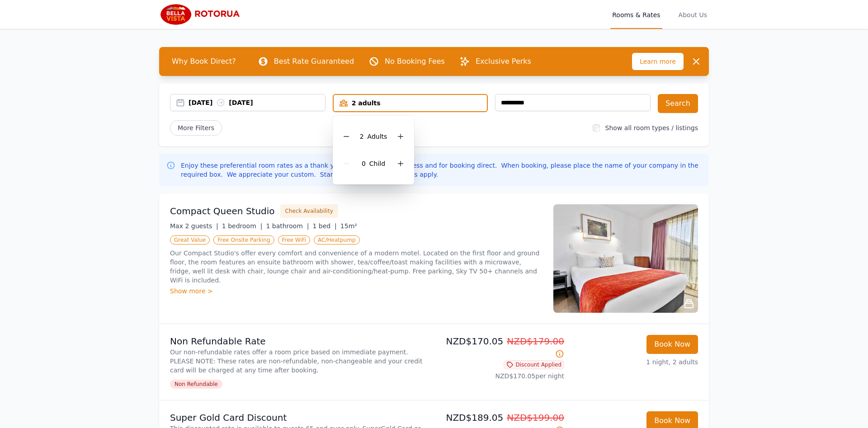 Image resolution: width=868 pixels, height=428 pixels. What do you see at coordinates (415, 62) in the screenshot?
I see `p: No Booking Fees` at bounding box center [415, 62].